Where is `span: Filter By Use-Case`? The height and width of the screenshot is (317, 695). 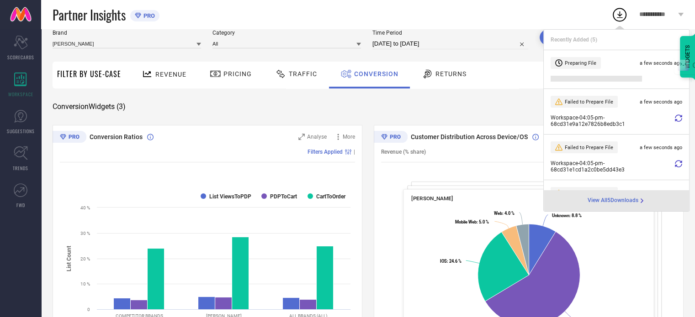
span: Filter By Use-Case is located at coordinates (89, 74).